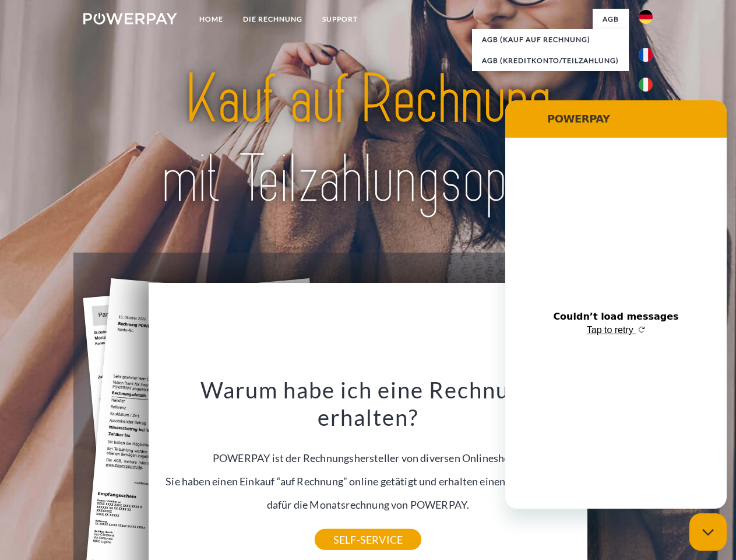 The width and height of the screenshot is (736, 560). What do you see at coordinates (368, 457) in the screenshot?
I see `div: POWERPAY ist der Rechnungshersteller von diversen Onlineshops. Sie haben einen Einkauf “auf Rechn...` at bounding box center [368, 457].